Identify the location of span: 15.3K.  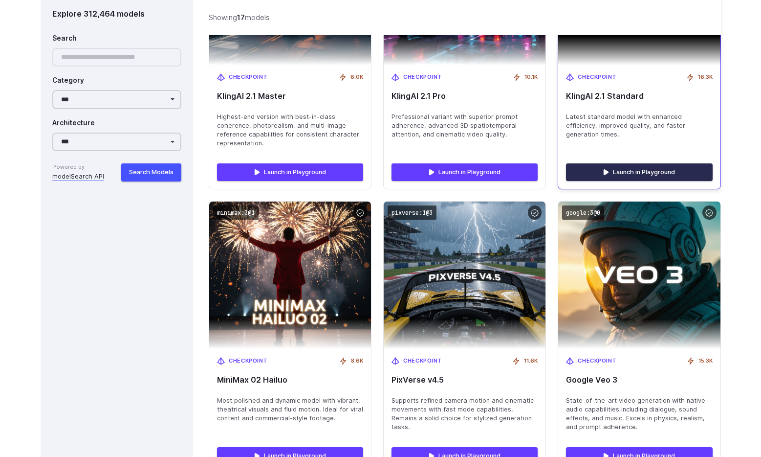
(706, 361).